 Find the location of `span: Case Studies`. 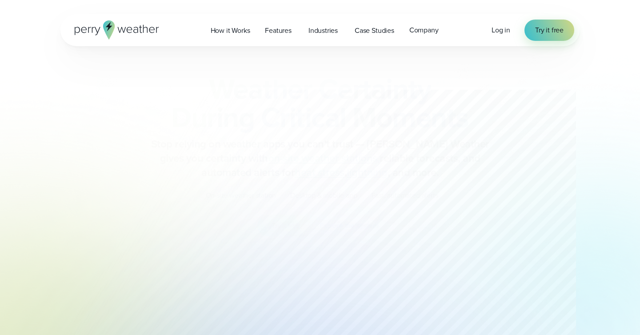

span: Case Studies is located at coordinates (374, 31).